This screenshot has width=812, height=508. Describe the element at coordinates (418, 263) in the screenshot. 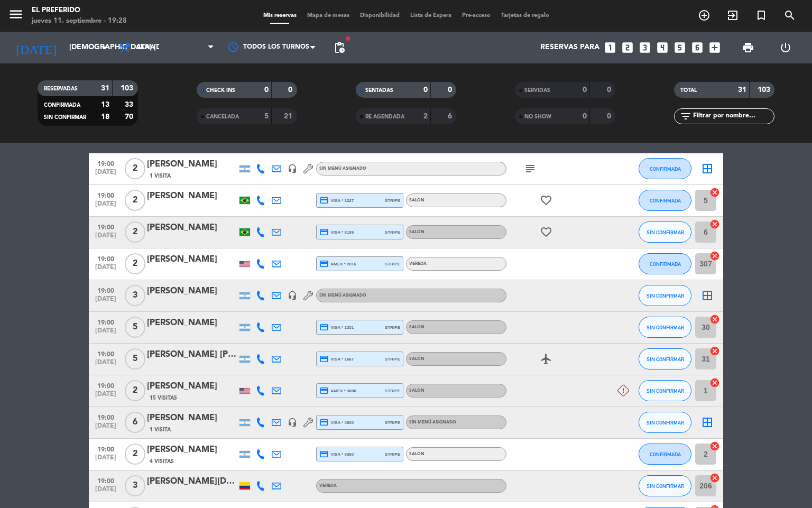

I see `span: VEREDA` at that location.